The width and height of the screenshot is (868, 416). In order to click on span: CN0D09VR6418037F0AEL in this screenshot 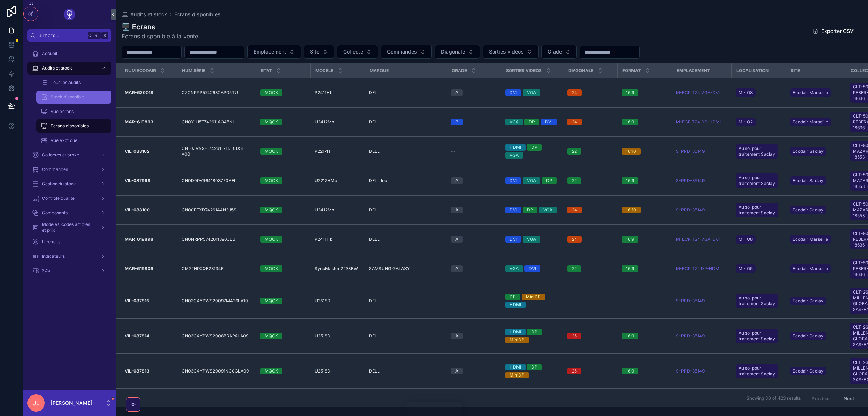, I will do `click(209, 181)`.